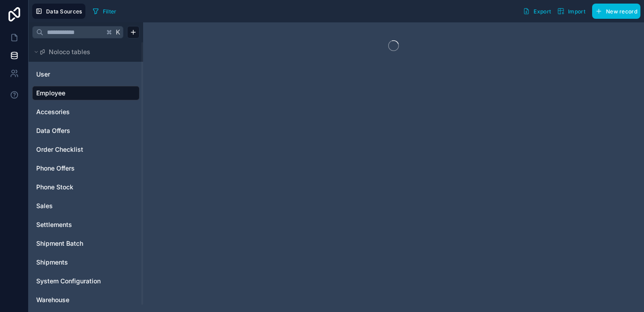 The width and height of the screenshot is (644, 312). I want to click on a: Phone Stock, so click(85, 187).